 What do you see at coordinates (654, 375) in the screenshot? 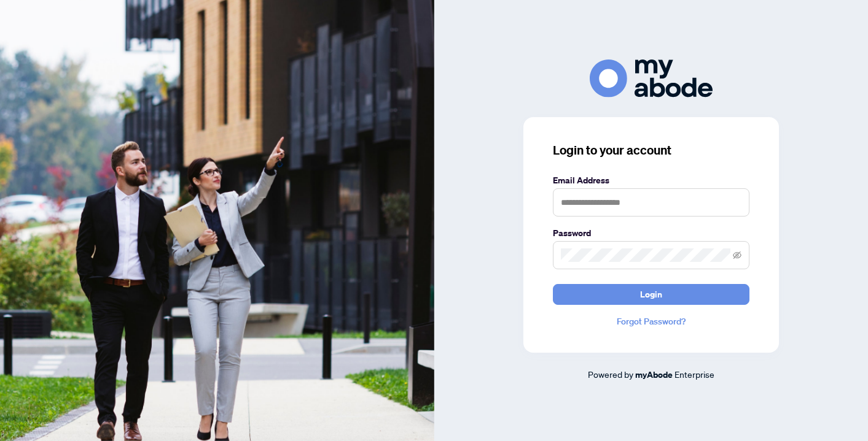
I see `a: myAbode` at bounding box center [654, 375].